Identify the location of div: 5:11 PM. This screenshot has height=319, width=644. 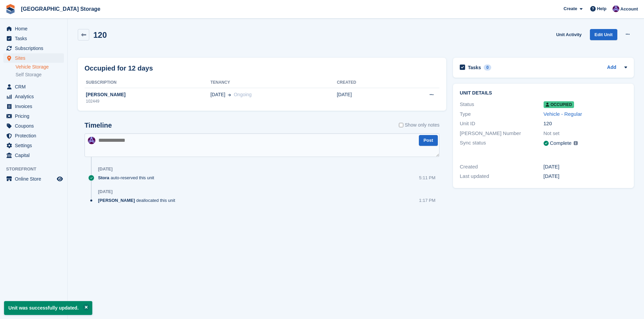
(427, 178).